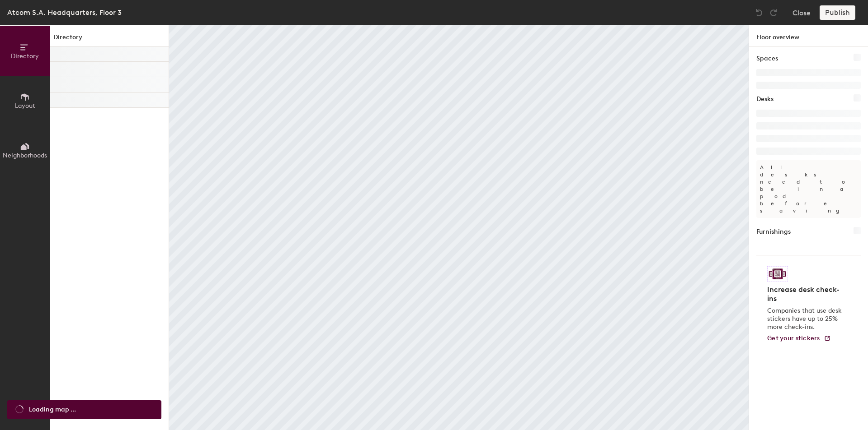 Image resolution: width=868 pixels, height=430 pixels. I want to click on h1: Desks, so click(765, 99).